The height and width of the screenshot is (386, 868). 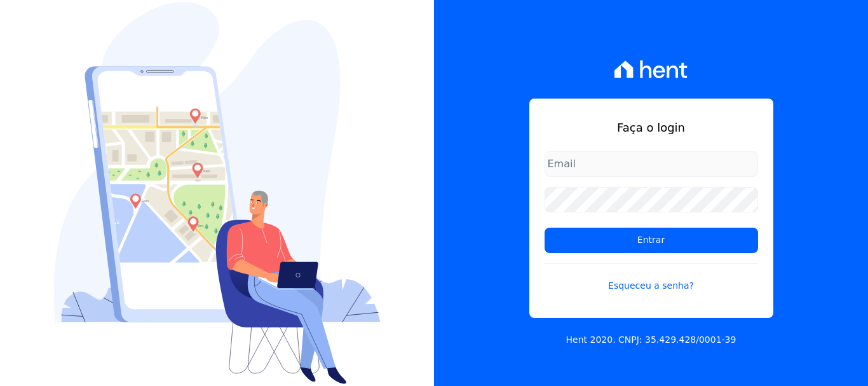 What do you see at coordinates (651, 127) in the screenshot?
I see `h1: Faça o login` at bounding box center [651, 127].